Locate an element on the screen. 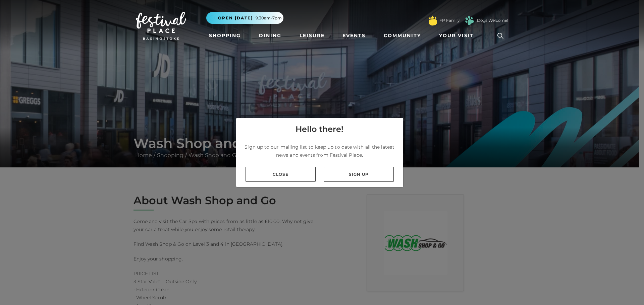 Image resolution: width=644 pixels, height=305 pixels. a: Shopping is located at coordinates (225, 36).